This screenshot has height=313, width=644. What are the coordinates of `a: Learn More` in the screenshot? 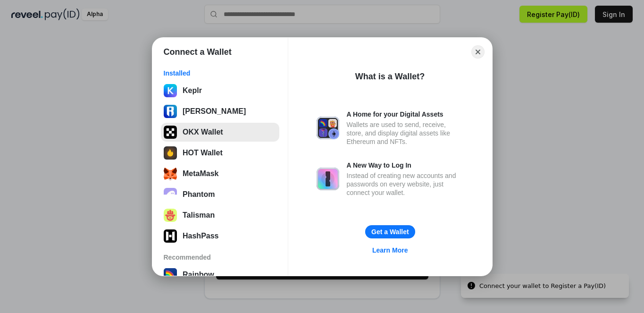 It's located at (390, 250).